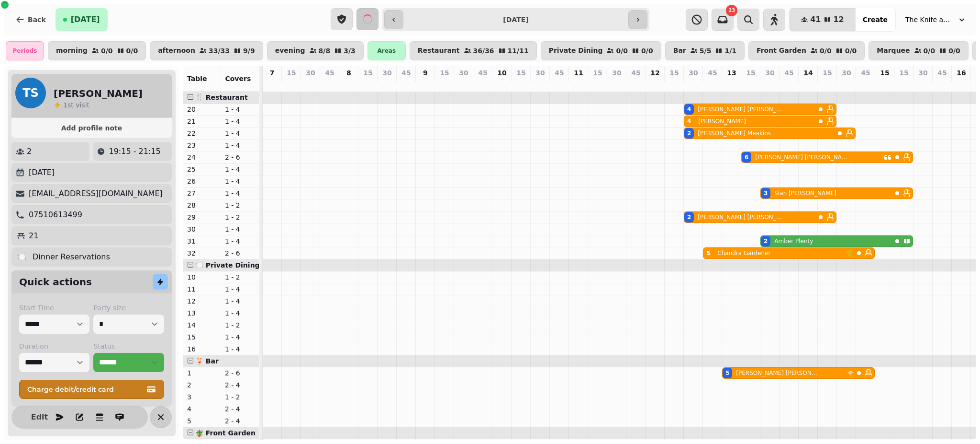 The image size is (980, 444). I want to click on p: 12, so click(655, 73).